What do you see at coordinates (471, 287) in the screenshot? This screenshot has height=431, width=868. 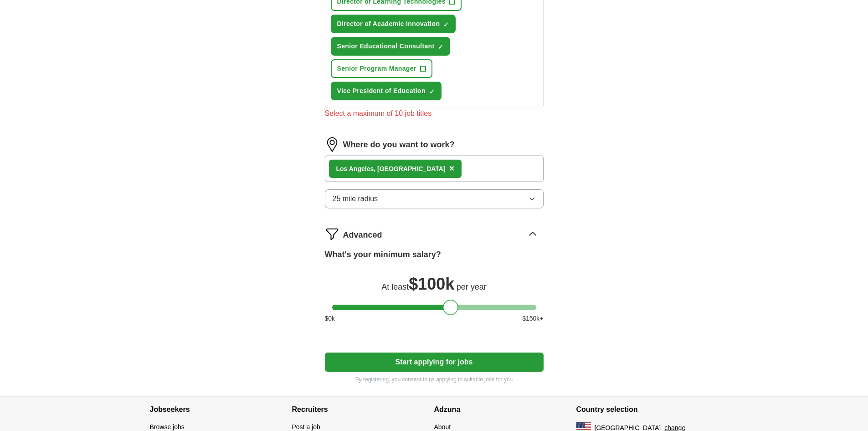 I see `span: per year` at bounding box center [471, 287].